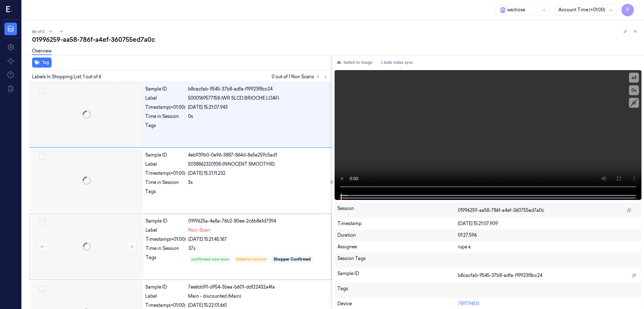 The height and width of the screenshot is (309, 644). What do you see at coordinates (548, 304) in the screenshot?
I see `div: 789TP603` at bounding box center [548, 304].